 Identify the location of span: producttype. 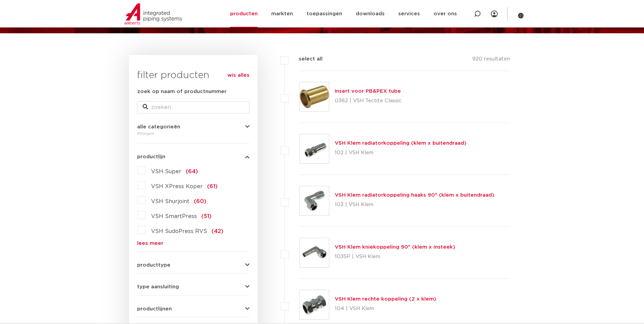
(154, 265).